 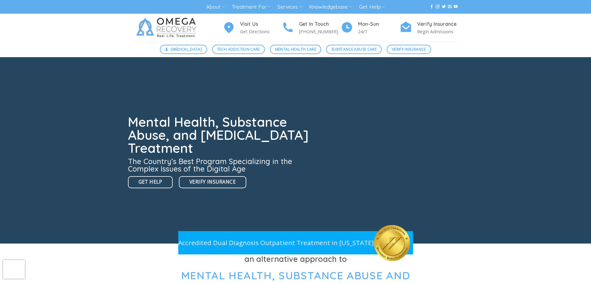 What do you see at coordinates (455, 7) in the screenshot?
I see `a: Follow on YouTube` at bounding box center [455, 7].